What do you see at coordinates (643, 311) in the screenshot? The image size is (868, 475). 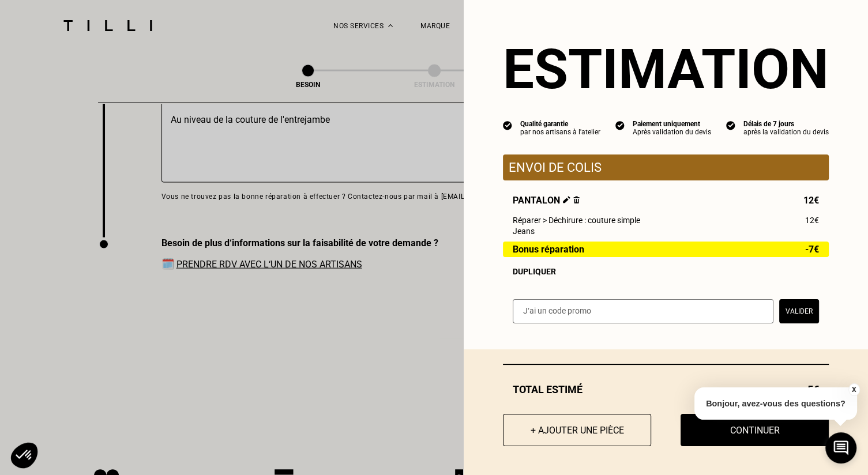 I see `input: J‘ai un code promo` at bounding box center [643, 311].